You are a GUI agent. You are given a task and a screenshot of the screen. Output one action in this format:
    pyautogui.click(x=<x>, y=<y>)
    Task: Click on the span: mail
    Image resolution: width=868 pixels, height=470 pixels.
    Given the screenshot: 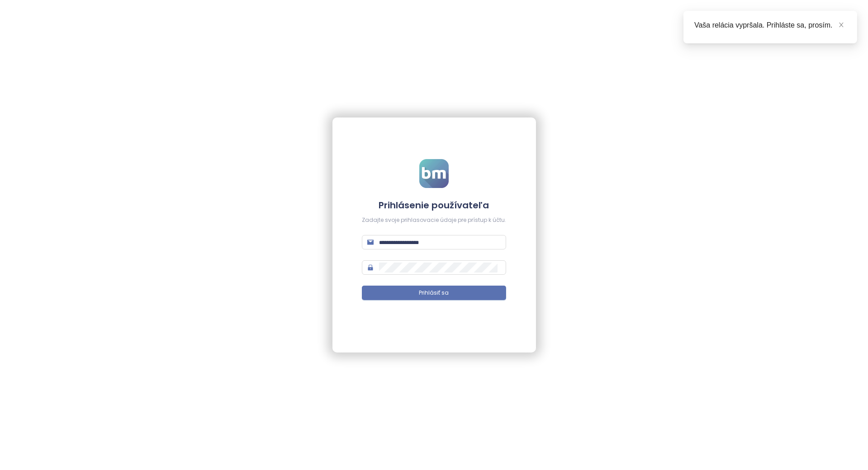 What is the action you would take?
    pyautogui.click(x=370, y=242)
    